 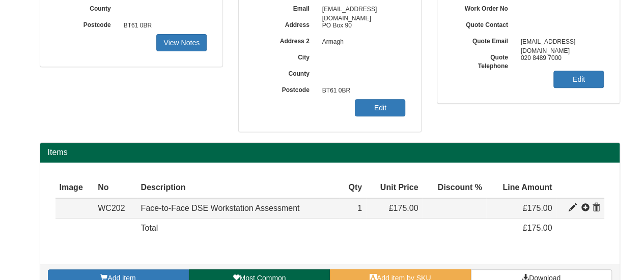 What do you see at coordinates (484, 40) in the screenshot?
I see `label: Quote Email` at bounding box center [484, 40].